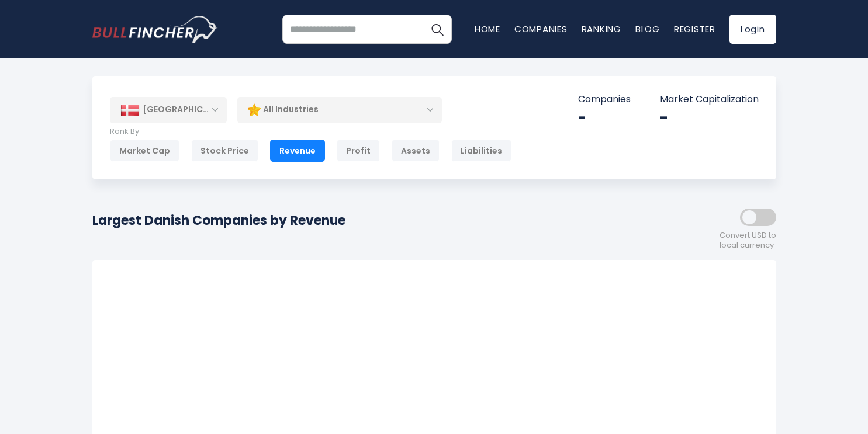 This screenshot has width=868, height=434. Describe the element at coordinates (437, 29) in the screenshot. I see `button: Search` at that location.